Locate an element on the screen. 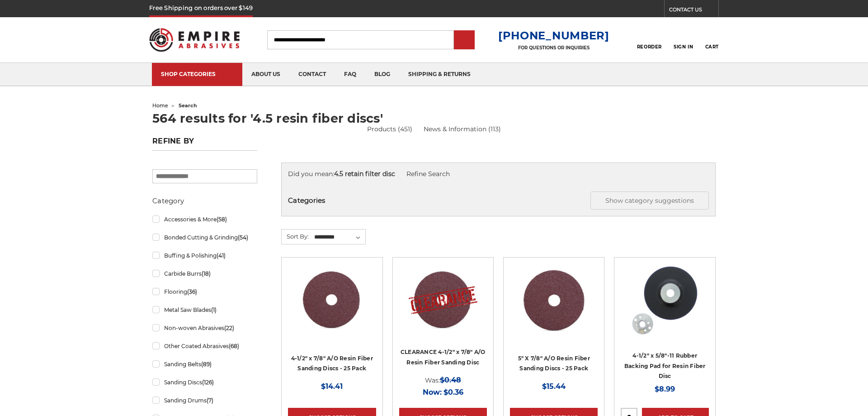  span: $8.99 is located at coordinates (664, 389).